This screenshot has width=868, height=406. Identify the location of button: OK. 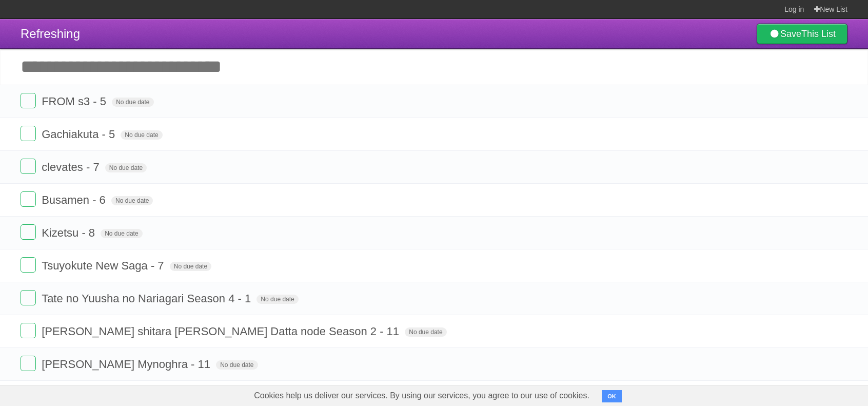
(612, 396).